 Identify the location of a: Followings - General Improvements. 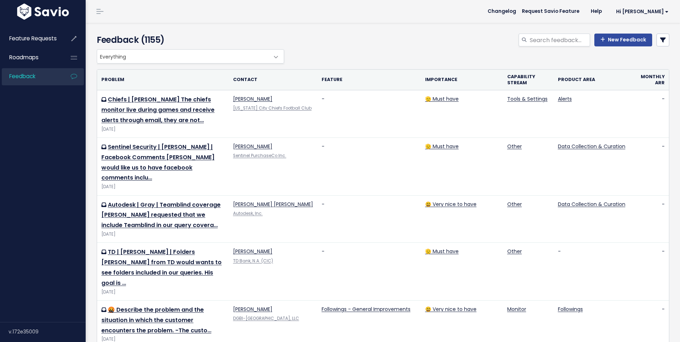
(366, 309).